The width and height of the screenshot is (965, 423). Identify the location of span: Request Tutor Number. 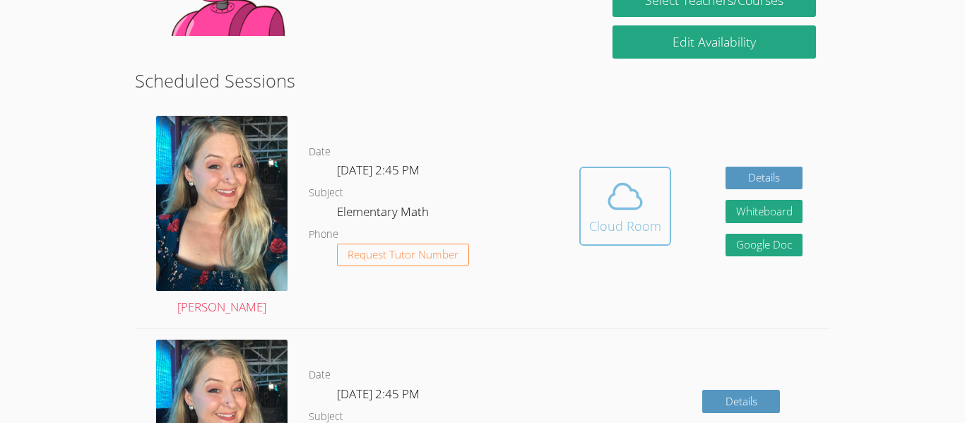
(403, 254).